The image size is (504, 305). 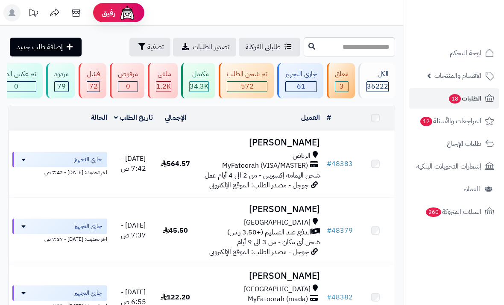 What do you see at coordinates (199, 86) in the screenshot?
I see `div: 34251` at bounding box center [199, 86].